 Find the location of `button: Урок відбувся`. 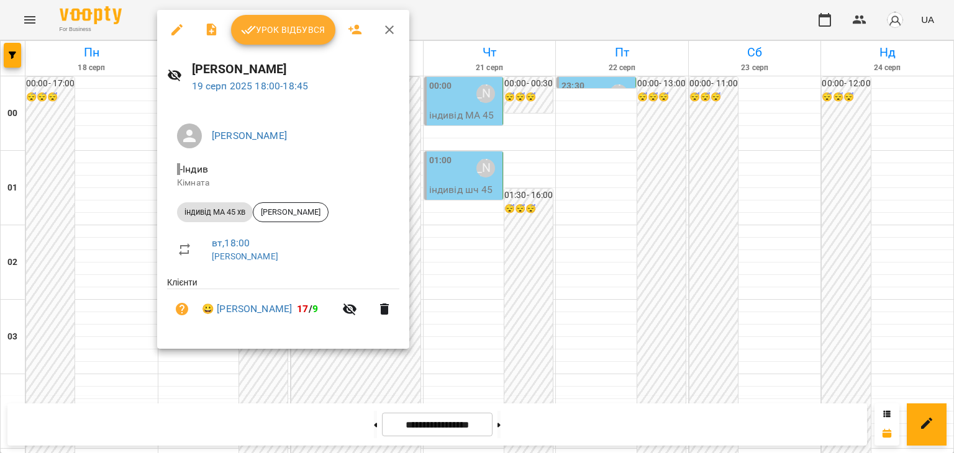

button: Урок відбувся is located at coordinates (283, 30).